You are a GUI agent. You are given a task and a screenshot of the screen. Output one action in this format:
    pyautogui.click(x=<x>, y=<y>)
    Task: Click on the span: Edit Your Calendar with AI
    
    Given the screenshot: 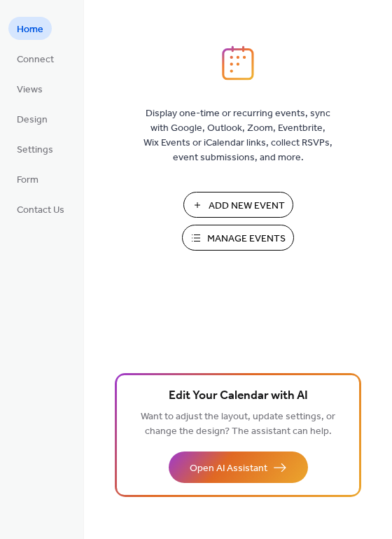 What is the action you would take?
    pyautogui.click(x=238, y=397)
    